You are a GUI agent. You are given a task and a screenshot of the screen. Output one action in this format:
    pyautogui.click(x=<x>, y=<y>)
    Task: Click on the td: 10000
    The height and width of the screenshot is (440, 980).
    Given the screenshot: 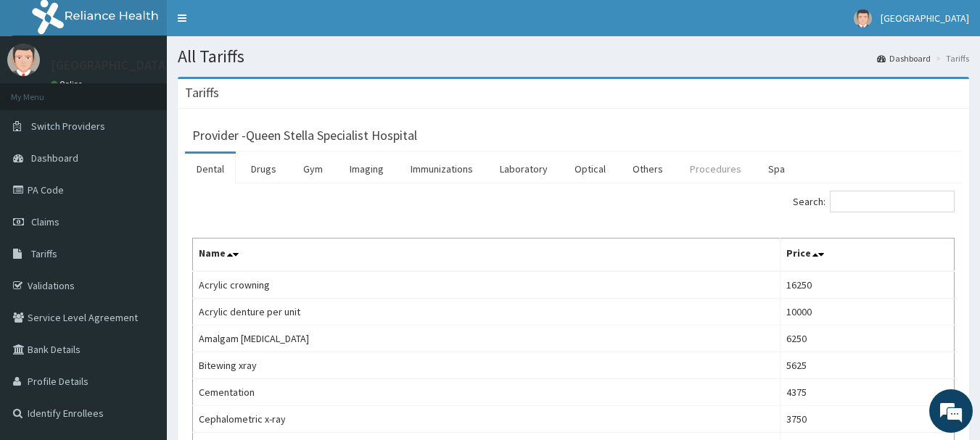 What is the action you would take?
    pyautogui.click(x=867, y=312)
    